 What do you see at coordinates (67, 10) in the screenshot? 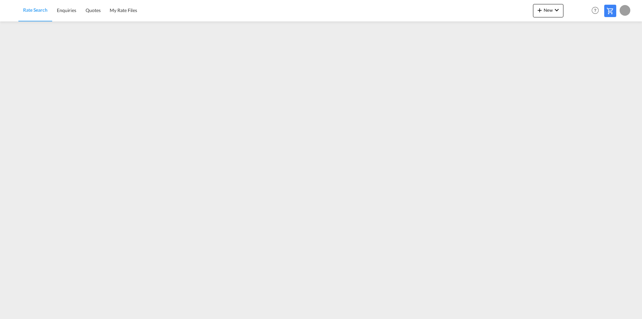
I see `span: Enquiries` at bounding box center [67, 10].